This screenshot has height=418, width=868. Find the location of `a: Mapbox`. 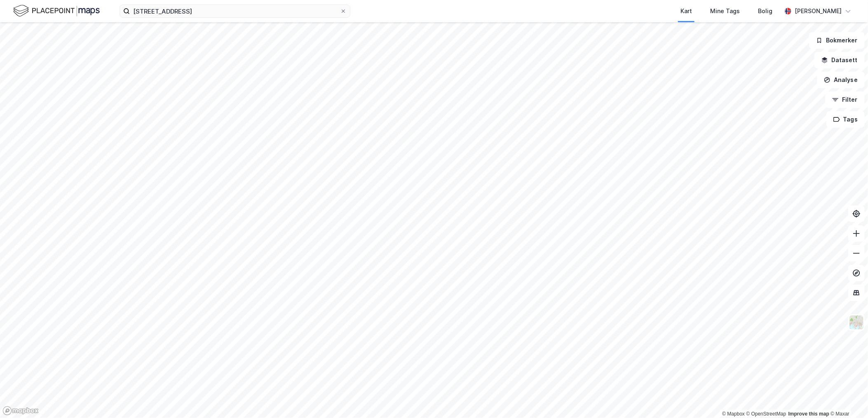

a: Mapbox is located at coordinates (733, 414).